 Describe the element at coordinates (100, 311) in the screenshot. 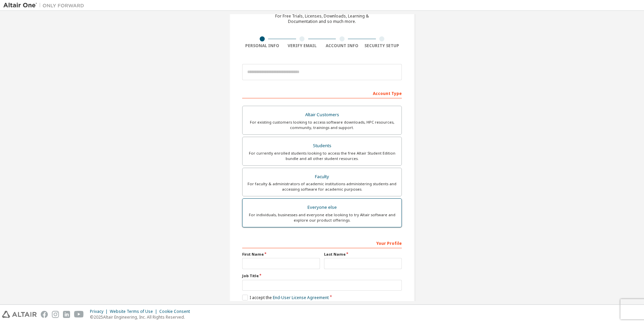

I see `div: Privacy` at that location.